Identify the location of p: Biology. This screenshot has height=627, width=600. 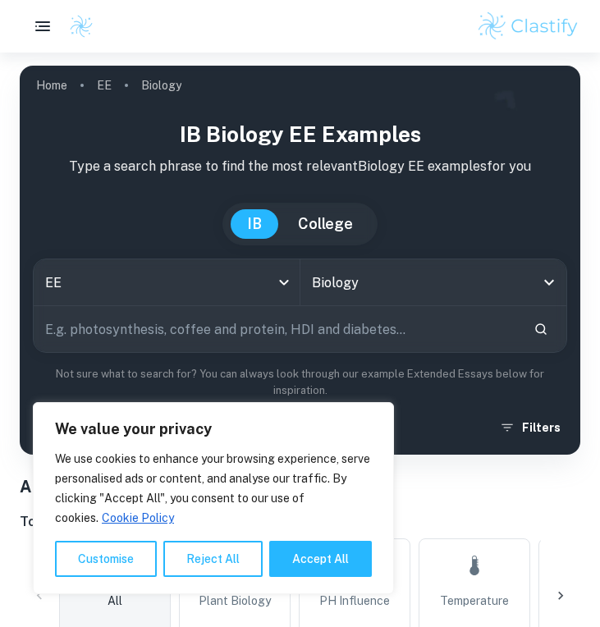
(161, 85).